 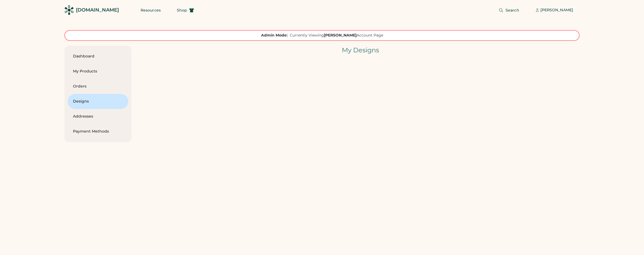 I want to click on div: Orders, so click(x=98, y=87).